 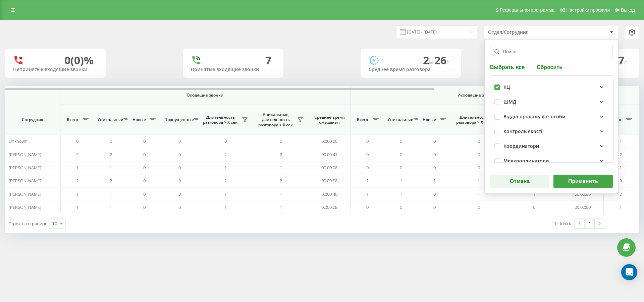 What do you see at coordinates (276, 119) in the screenshot?
I see `span: Уникальные, длительность разговора > Х сек.` at bounding box center [276, 119].